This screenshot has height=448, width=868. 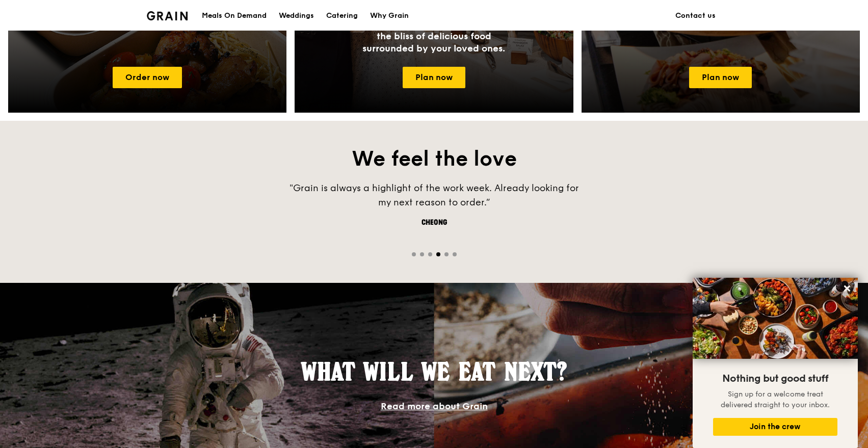 What do you see at coordinates (435, 223) in the screenshot?
I see `div: Cheong` at bounding box center [435, 223].